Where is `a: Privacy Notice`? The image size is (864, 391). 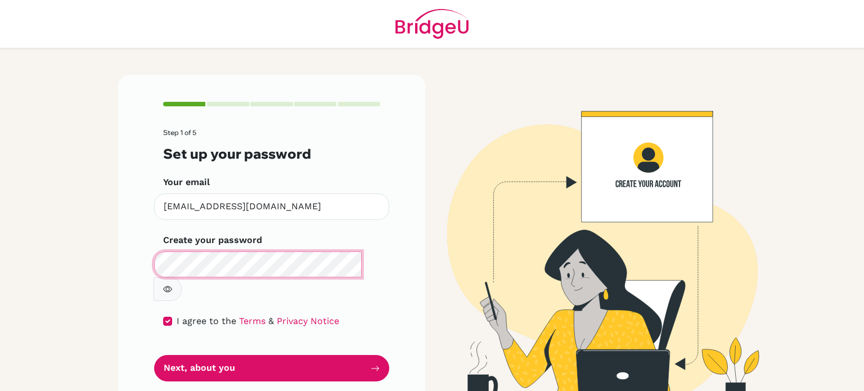
a: Privacy Notice is located at coordinates (308, 321).